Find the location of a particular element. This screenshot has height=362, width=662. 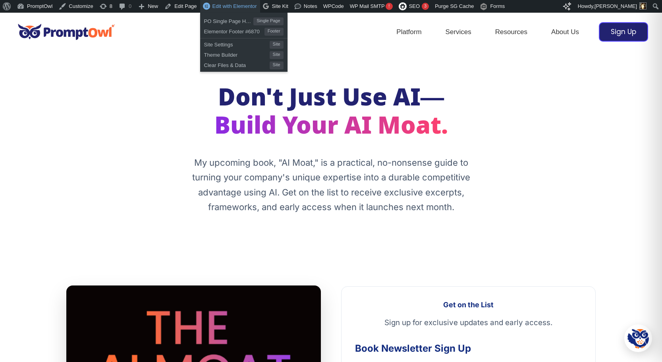

div: 3 is located at coordinates (425, 6).